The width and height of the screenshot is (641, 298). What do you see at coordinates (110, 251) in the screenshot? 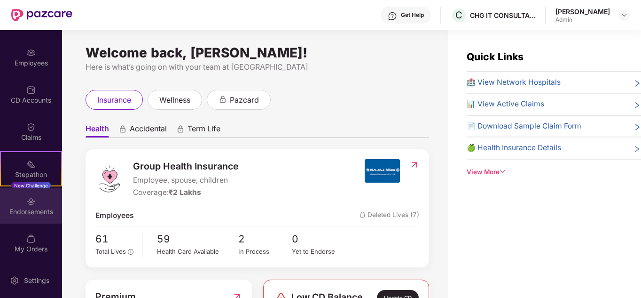
I see `span: Total Lives` at bounding box center [110, 251].